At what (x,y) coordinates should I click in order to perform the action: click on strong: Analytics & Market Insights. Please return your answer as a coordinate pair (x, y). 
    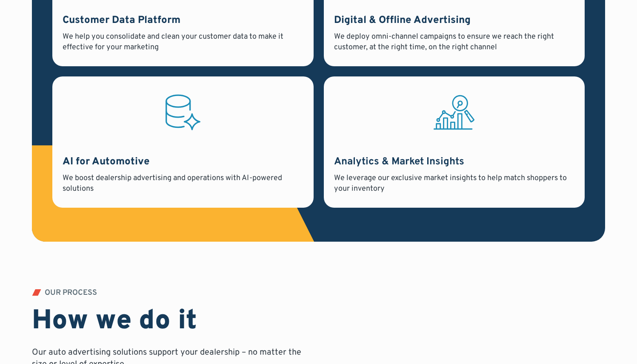
    Looking at the image, I should click on (399, 162).